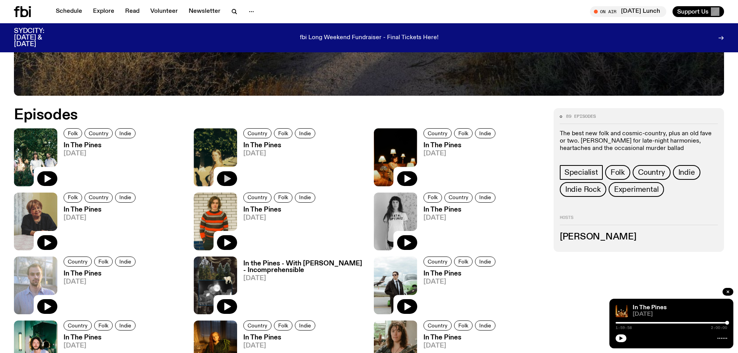 This screenshot has width=738, height=353. Describe the element at coordinates (580, 116) in the screenshot. I see `span: 89 episodes` at that location.